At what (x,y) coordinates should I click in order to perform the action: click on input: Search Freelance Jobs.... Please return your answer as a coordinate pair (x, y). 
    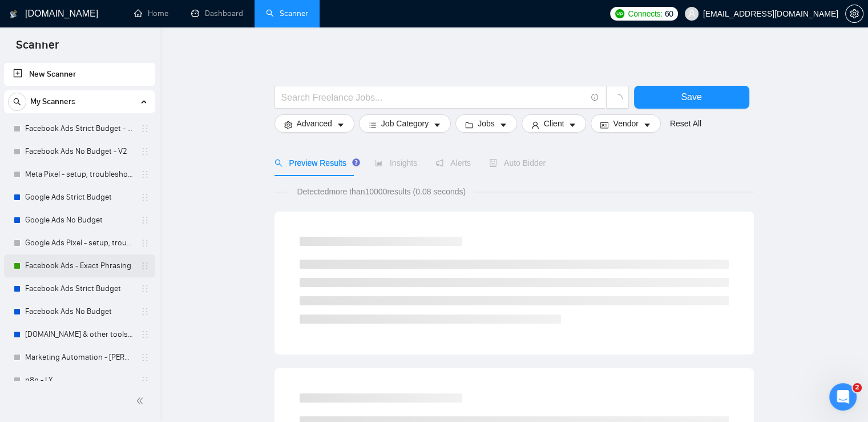
    Looking at the image, I should click on (434, 97).